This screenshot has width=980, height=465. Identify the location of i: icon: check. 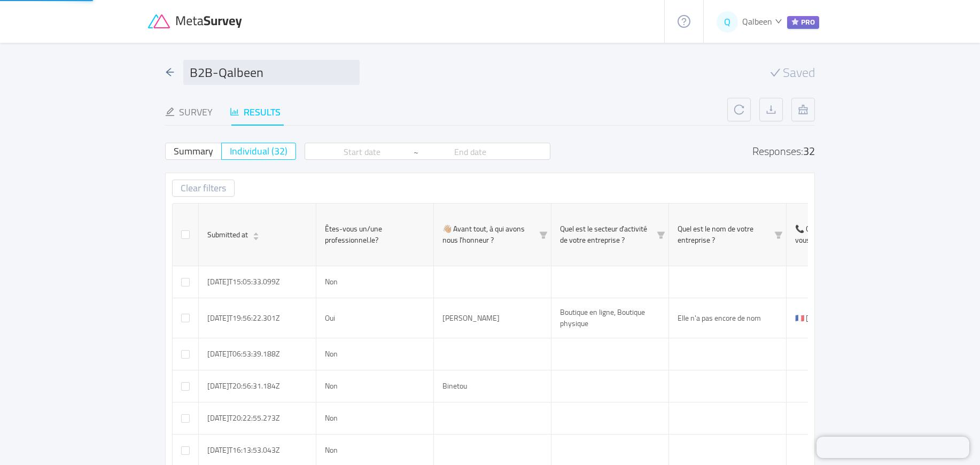
(776, 73).